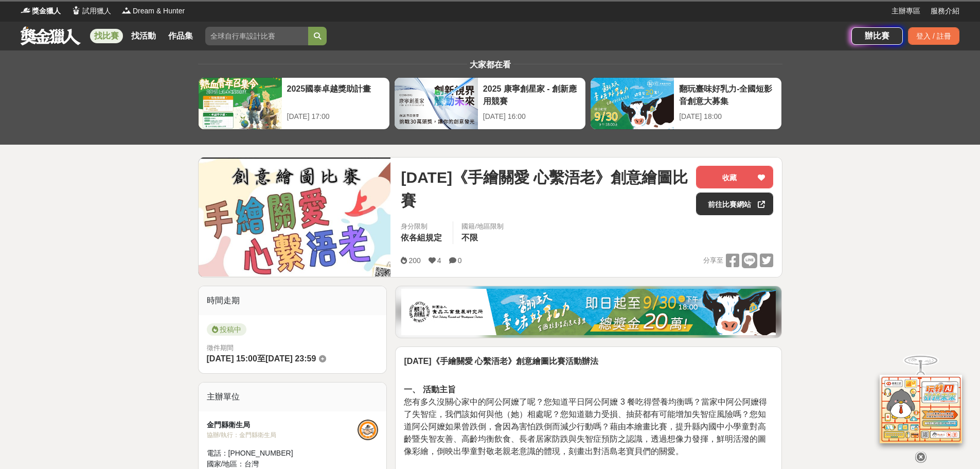 The image size is (980, 469). I want to click on span: 台灣, so click(252, 464).